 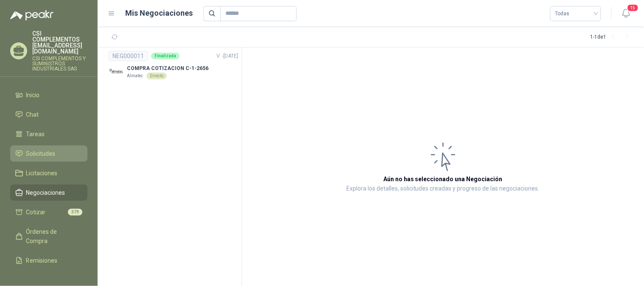 What do you see at coordinates (49, 134) in the screenshot?
I see `a: Tareas` at bounding box center [49, 134].